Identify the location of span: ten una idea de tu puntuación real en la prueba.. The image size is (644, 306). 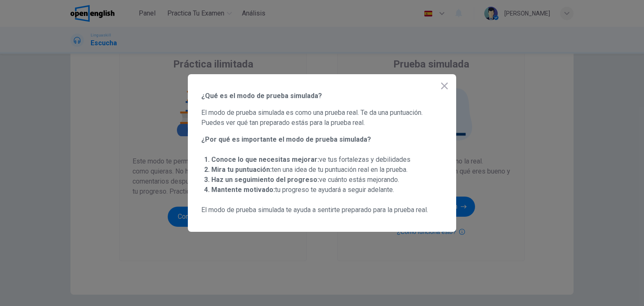
(310, 170).